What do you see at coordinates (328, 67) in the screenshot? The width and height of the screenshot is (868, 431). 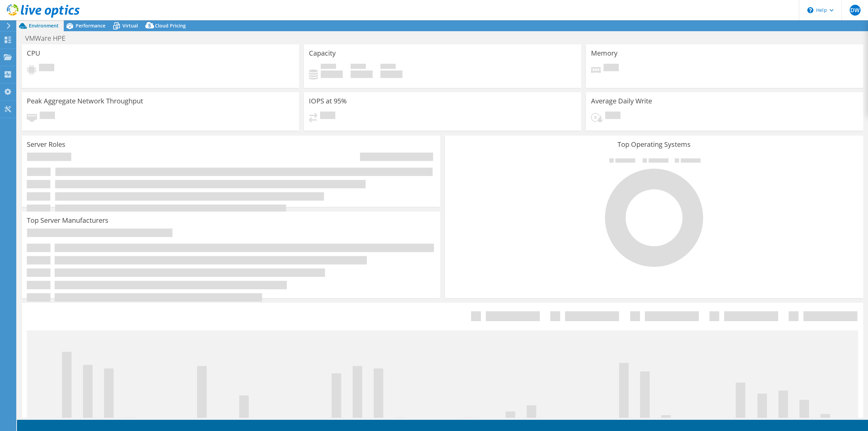 I see `span: Used` at bounding box center [328, 67].